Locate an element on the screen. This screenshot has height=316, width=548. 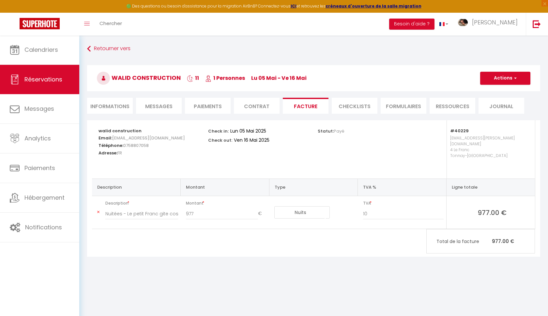
span: 11 is located at coordinates (193, 78).